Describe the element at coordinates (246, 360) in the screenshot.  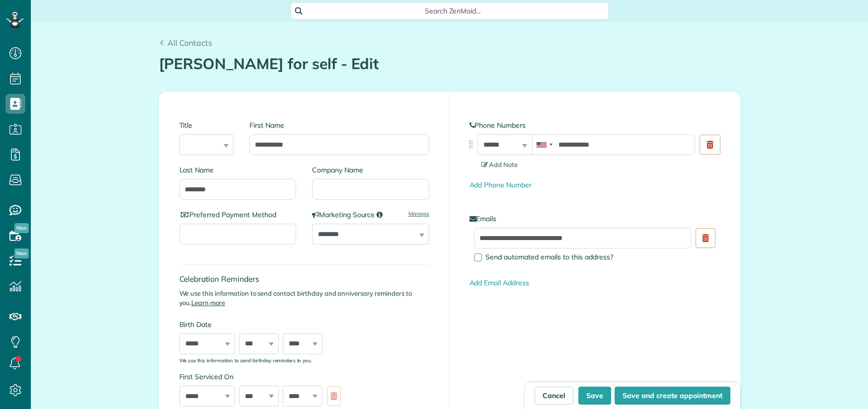
I see `sub: We use this information to send birthday reminders to you.` at that location.